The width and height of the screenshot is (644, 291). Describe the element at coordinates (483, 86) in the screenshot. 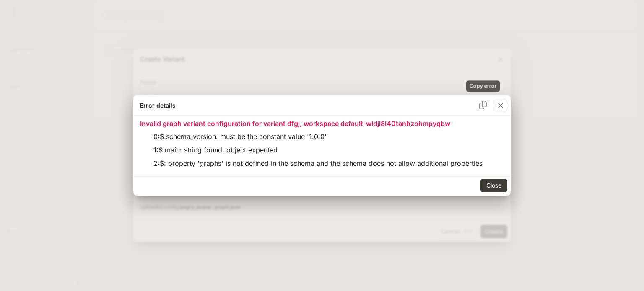

I see `div: Copy error` at that location.